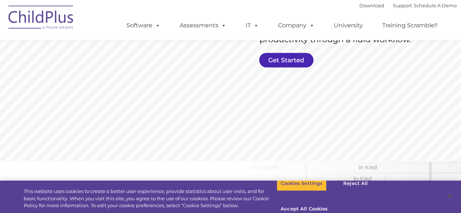 The image size is (461, 213). Describe the element at coordinates (372, 5) in the screenshot. I see `a: Download` at that location.